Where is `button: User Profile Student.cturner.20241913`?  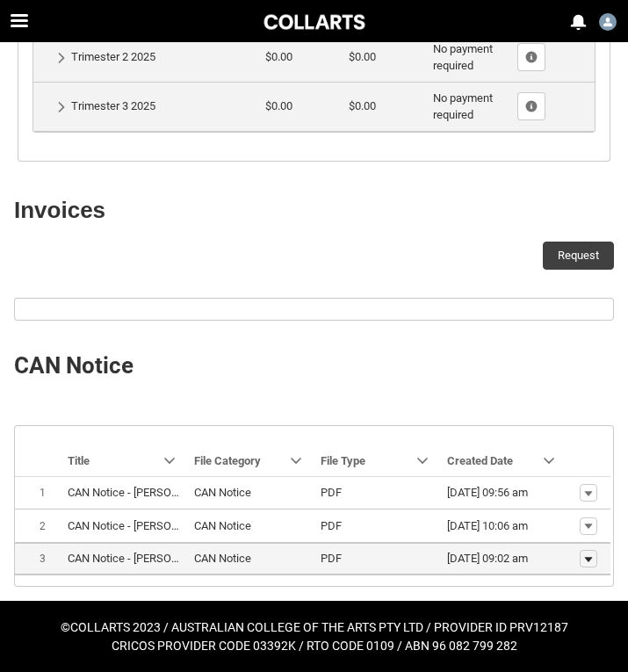
button: User Profile Student.cturner.20241913 is located at coordinates (608, 20).